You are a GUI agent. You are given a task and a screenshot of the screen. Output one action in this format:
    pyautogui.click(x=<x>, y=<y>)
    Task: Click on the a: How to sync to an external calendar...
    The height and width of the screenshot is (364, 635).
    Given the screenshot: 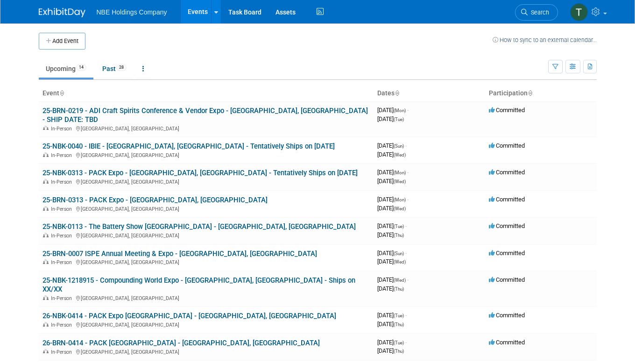 What is the action you would take?
    pyautogui.click(x=545, y=40)
    